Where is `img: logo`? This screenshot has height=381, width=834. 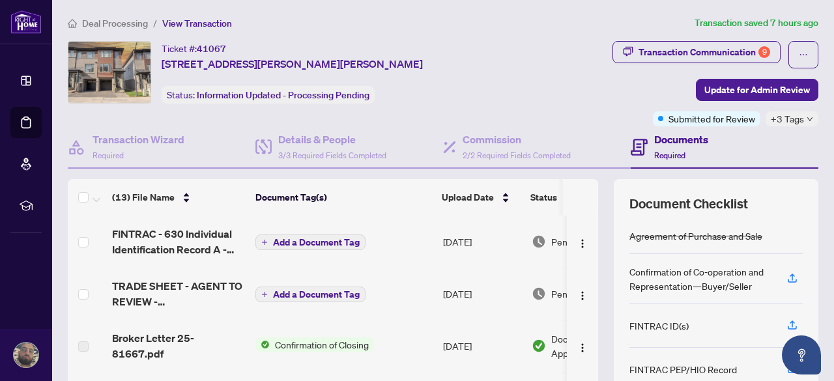 img: logo is located at coordinates (26, 21).